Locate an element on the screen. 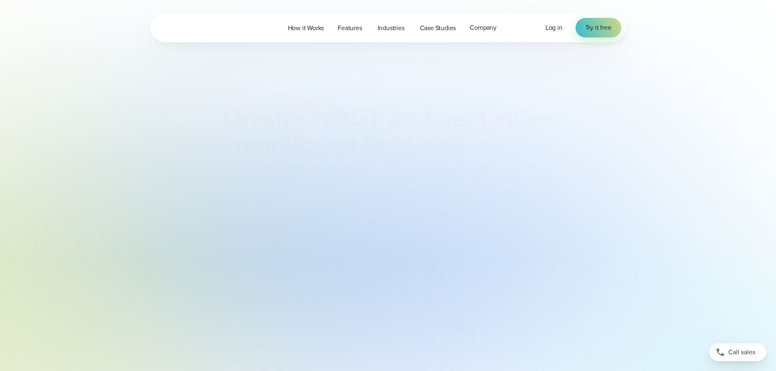 The image size is (776, 371). span: Log in is located at coordinates (554, 27).